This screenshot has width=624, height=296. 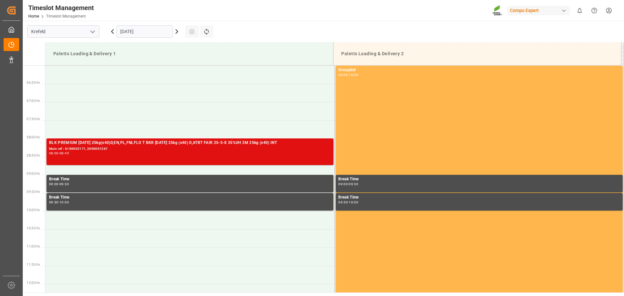 I want to click on div: 08:00, so click(x=54, y=153).